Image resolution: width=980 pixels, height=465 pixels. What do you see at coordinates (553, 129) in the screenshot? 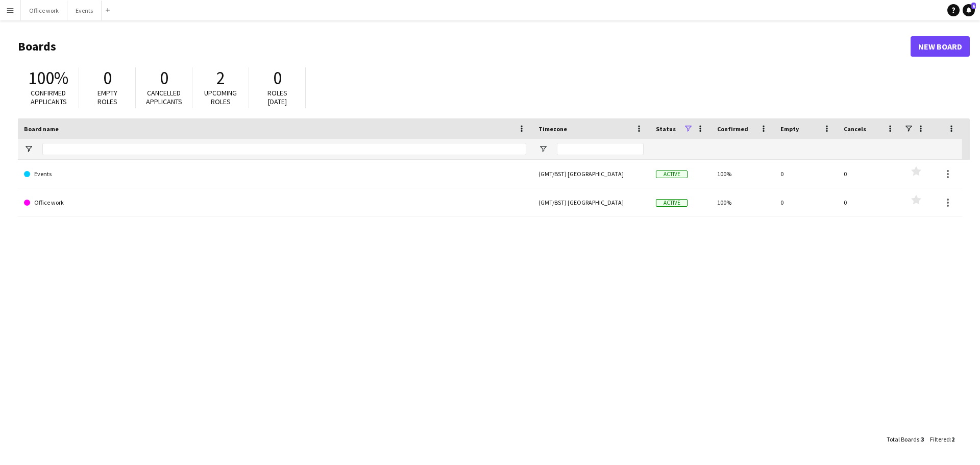
I see `span: Timezone` at bounding box center [553, 129].